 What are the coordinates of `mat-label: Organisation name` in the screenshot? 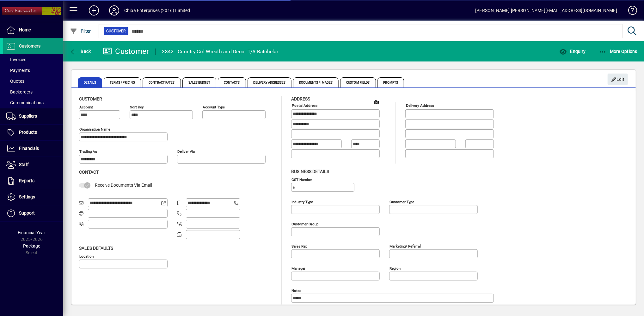 It's located at (95, 129).